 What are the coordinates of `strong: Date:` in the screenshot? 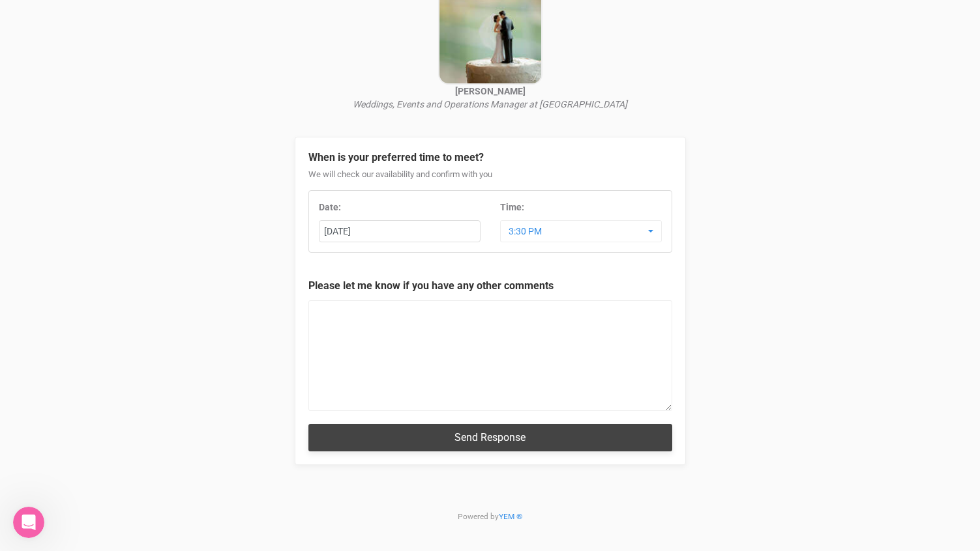 It's located at (330, 207).